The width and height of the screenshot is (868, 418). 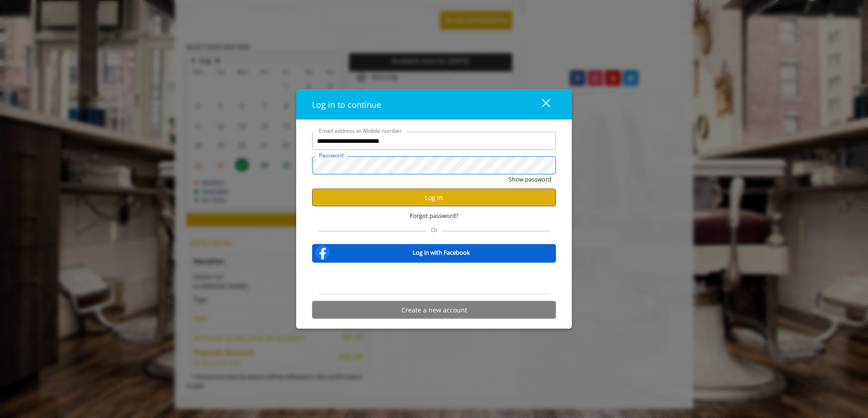 What do you see at coordinates (346, 105) in the screenshot?
I see `span: Log in to continue` at bounding box center [346, 105].